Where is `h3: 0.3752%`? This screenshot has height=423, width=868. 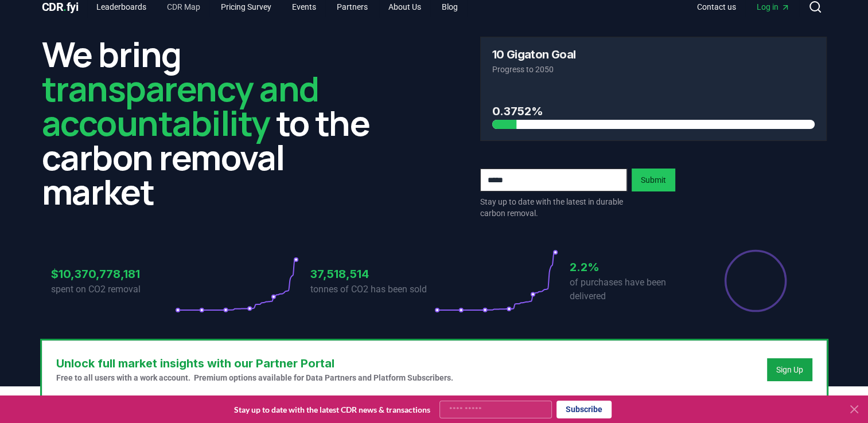
h3: 0.3752% is located at coordinates (653, 111).